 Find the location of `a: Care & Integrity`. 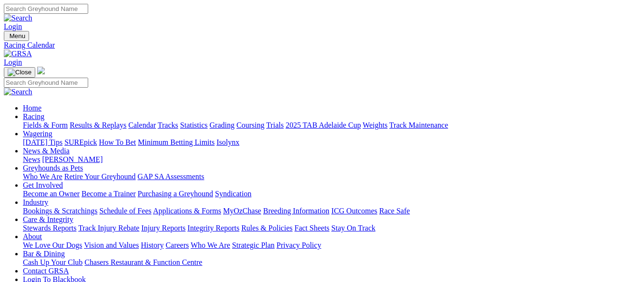

a: Care & Integrity is located at coordinates (48, 219).